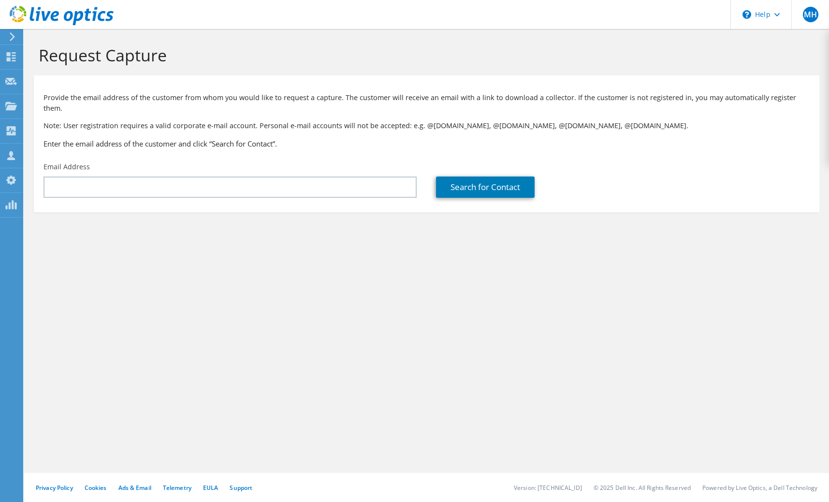 The image size is (829, 502). What do you see at coordinates (241, 487) in the screenshot?
I see `a: Support` at bounding box center [241, 487].